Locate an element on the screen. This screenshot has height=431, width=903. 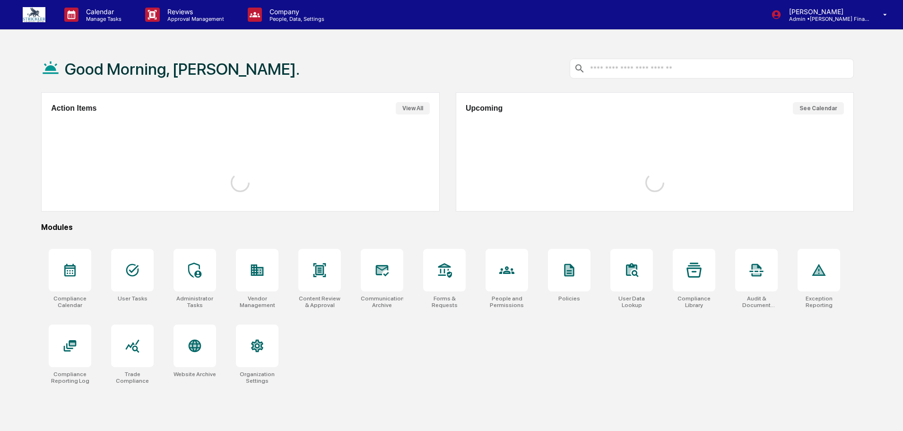
img: logo is located at coordinates (34, 15).